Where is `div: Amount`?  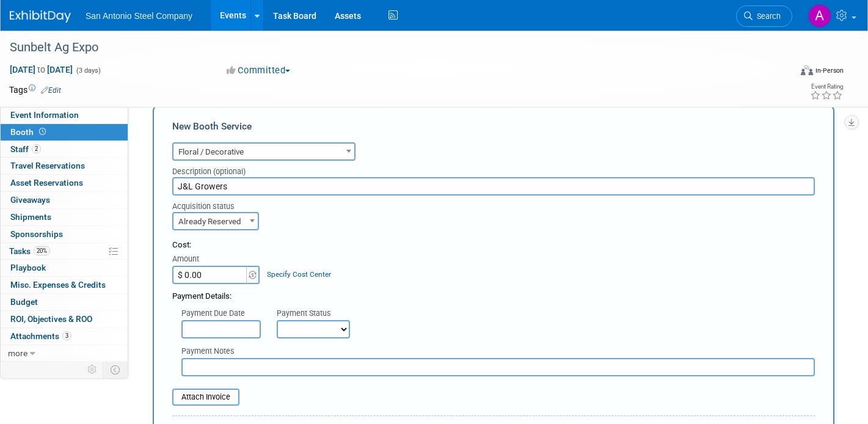
div: Amount is located at coordinates (216, 260).